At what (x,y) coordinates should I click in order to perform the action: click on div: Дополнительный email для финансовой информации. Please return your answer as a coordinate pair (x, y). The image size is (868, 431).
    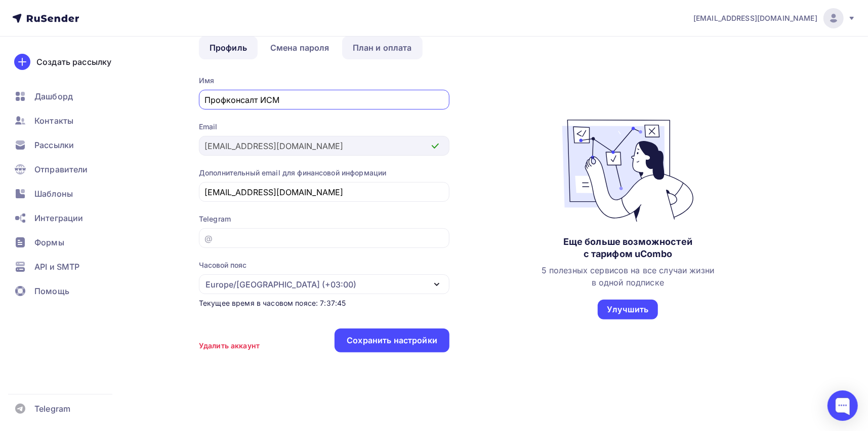
    Looking at the image, I should click on (324, 173).